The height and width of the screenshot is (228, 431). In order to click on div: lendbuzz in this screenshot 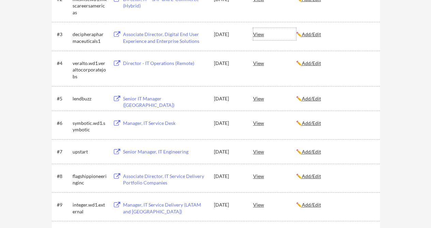, I will do `click(90, 99)`.